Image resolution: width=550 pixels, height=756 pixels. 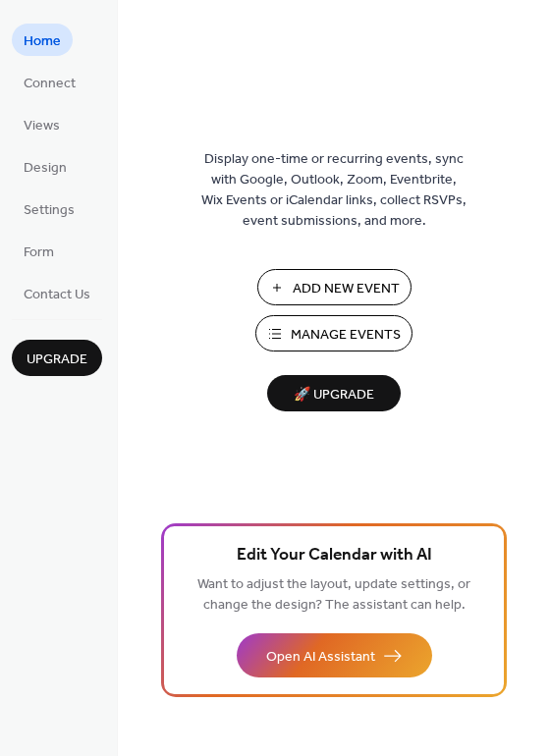 What do you see at coordinates (57, 357) in the screenshot?
I see `button: Upgrade` at bounding box center [57, 357].